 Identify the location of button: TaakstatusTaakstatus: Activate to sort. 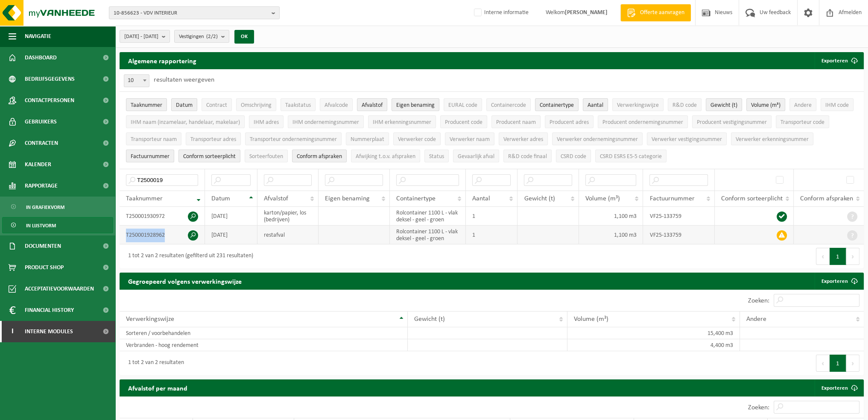
(298, 104).